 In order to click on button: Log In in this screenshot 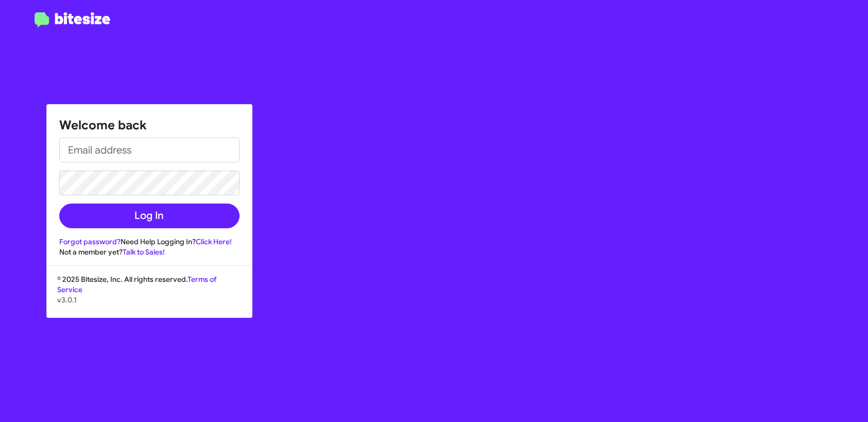, I will do `click(149, 215)`.